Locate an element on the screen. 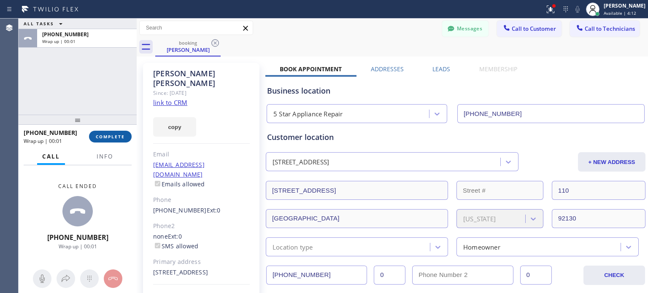  button: Open directory is located at coordinates (66, 279).